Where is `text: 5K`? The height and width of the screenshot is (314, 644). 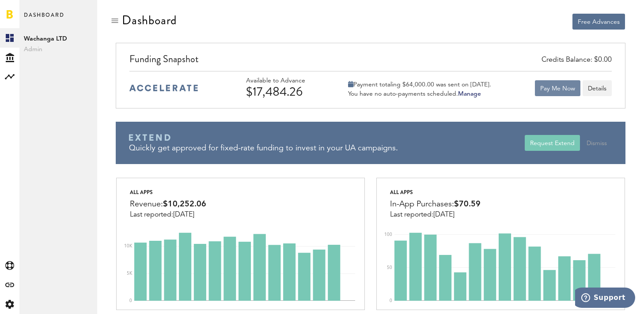
text: 5K is located at coordinates (129, 274).